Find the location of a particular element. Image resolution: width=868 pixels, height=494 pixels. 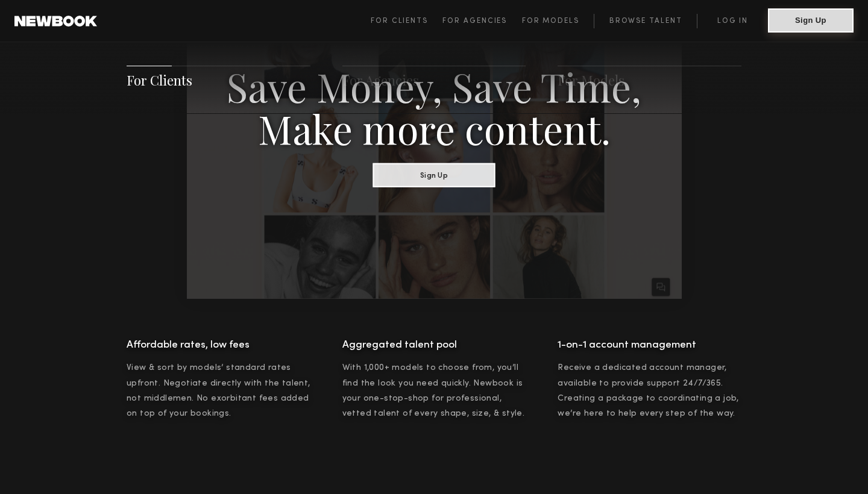

h3: Save Money, Save Time, Make more content. is located at coordinates (434, 107).